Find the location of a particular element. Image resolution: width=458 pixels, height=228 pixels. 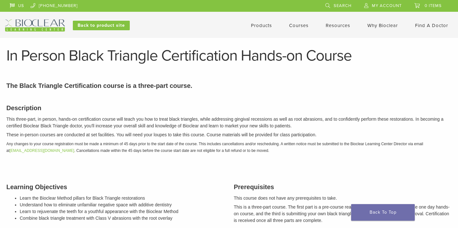

a: Find A Doctor is located at coordinates (432, 25).